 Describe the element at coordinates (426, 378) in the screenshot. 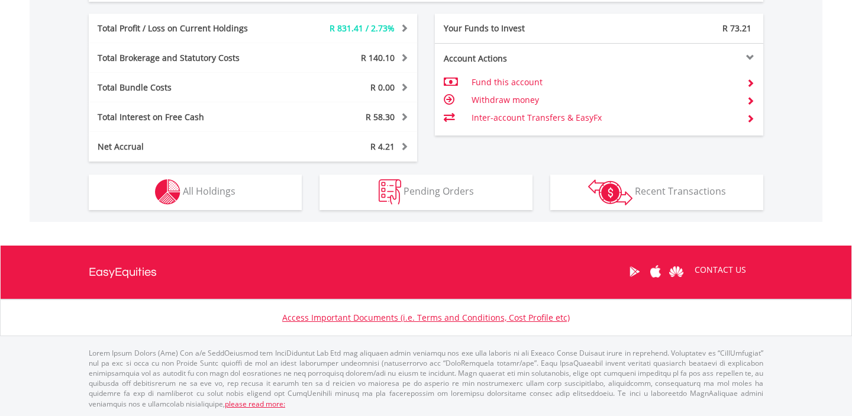

I see `p: Lorem Ipsum Dolors (Ame) Con a/e SeddOeiusmod tem InciDiduntut Lab Etd mag aliquaen admin veniamq...` at that location.